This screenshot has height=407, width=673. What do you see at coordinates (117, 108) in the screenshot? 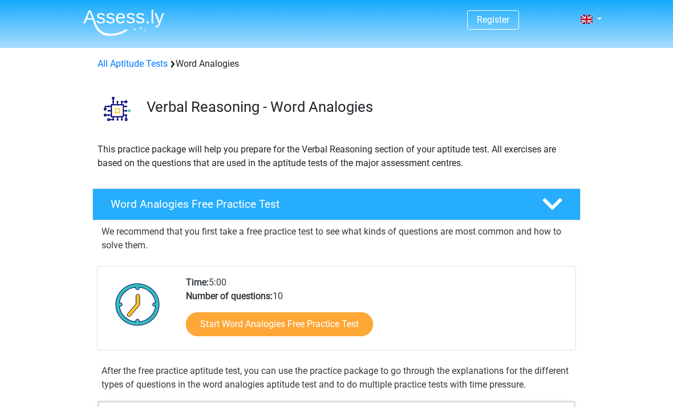
I see `img: word analogies` at bounding box center [117, 108].